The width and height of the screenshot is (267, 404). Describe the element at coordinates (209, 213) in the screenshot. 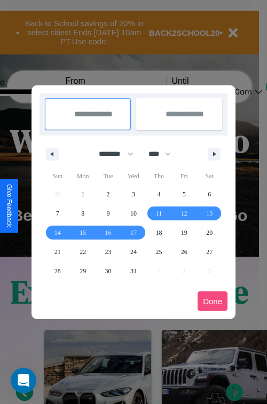

I see `button: 13` at that location.